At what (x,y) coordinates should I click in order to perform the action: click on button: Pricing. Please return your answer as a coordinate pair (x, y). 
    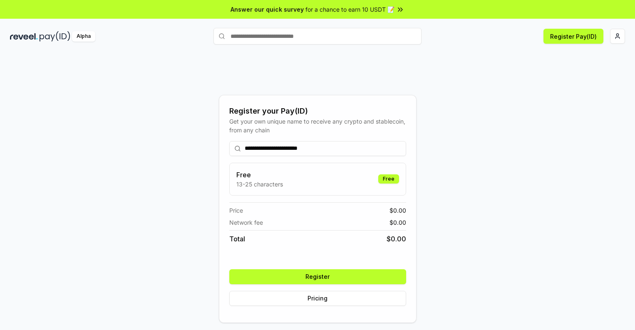
    Looking at the image, I should click on (318, 299).